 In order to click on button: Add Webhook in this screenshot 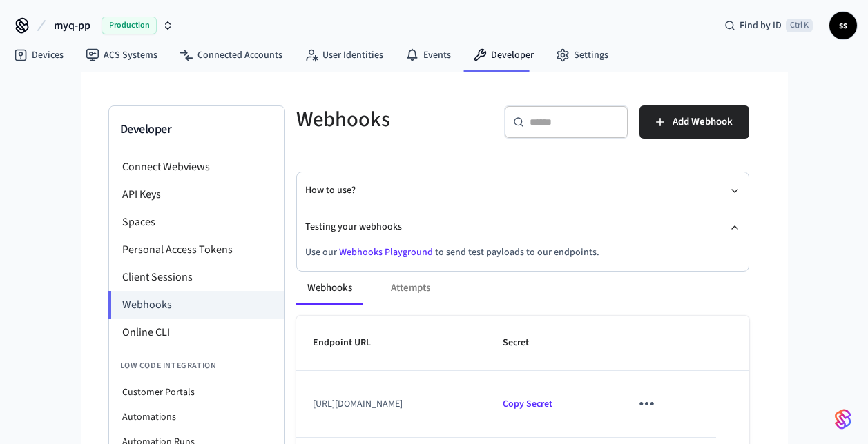, I will do `click(694, 122)`.